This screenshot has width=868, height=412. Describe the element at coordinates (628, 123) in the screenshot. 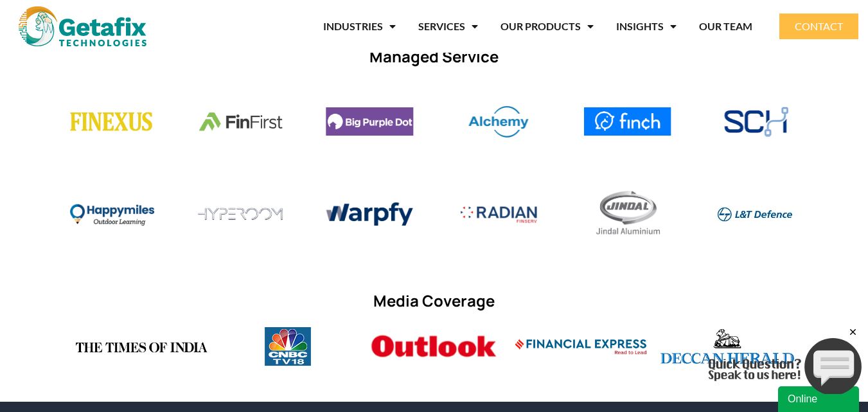

I see `div: 7 / 13` at that location.